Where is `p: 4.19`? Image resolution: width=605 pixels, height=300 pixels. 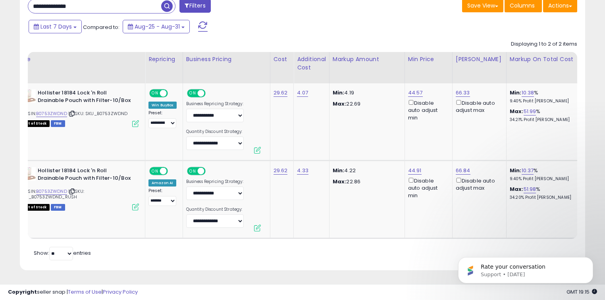
p: 4.19 is located at coordinates (366, 93).